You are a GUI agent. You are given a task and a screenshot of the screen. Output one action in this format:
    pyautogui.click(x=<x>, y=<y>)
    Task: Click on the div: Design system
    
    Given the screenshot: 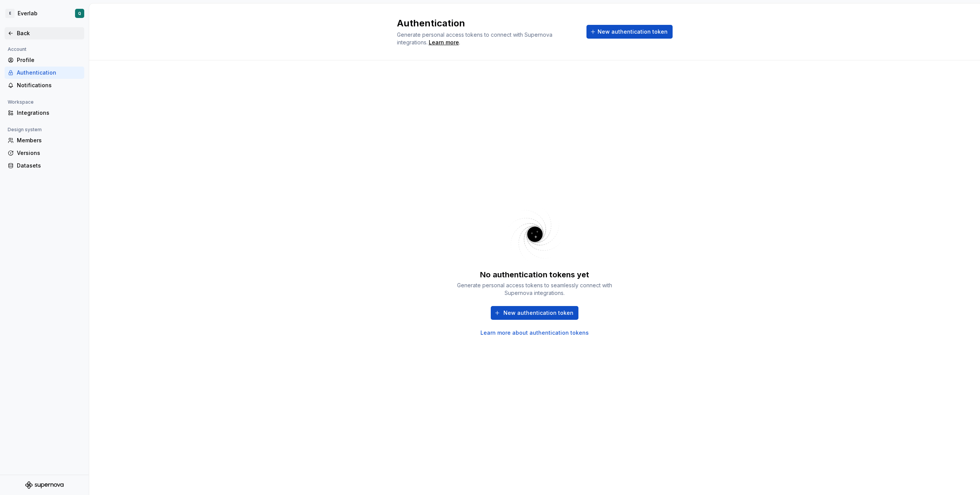 What is the action you would take?
    pyautogui.click(x=25, y=130)
    